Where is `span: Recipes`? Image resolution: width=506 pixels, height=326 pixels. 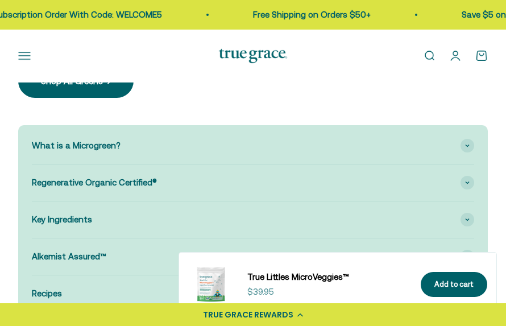 span: Recipes is located at coordinates (47, 293).